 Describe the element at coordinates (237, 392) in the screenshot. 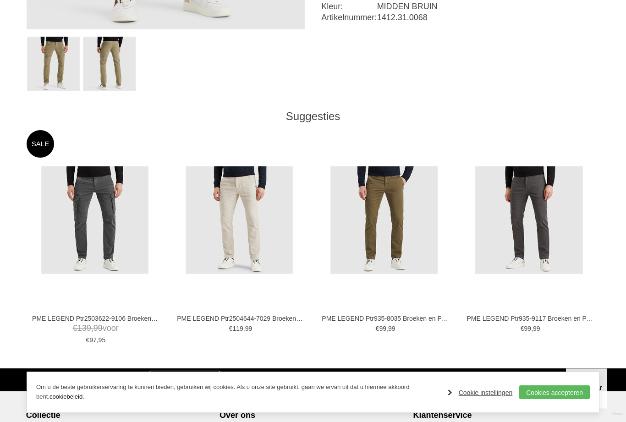

I see `p: Om u de beste gebruikerservaring te kunnen bieden, gebruiken wij cookies. Als u onze site gebruik...` at that location.